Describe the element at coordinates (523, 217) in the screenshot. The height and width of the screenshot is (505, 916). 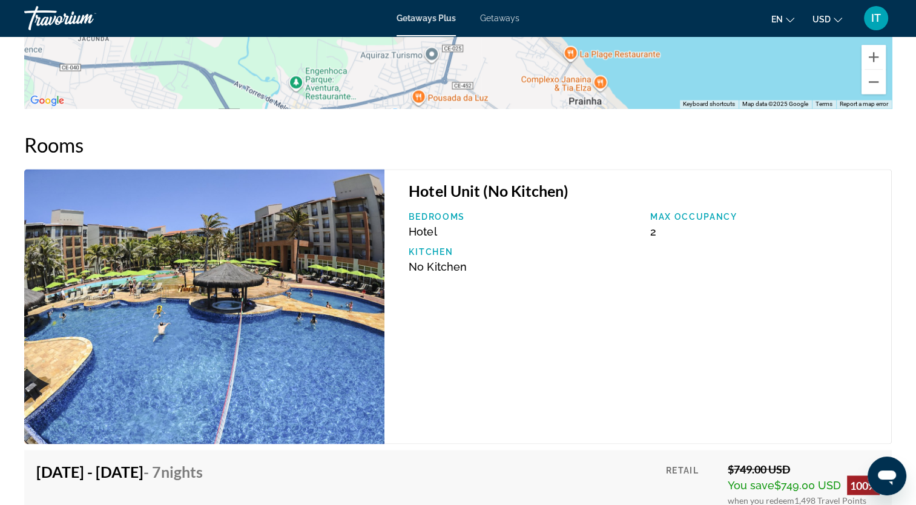
I see `p: Bedrooms` at that location.